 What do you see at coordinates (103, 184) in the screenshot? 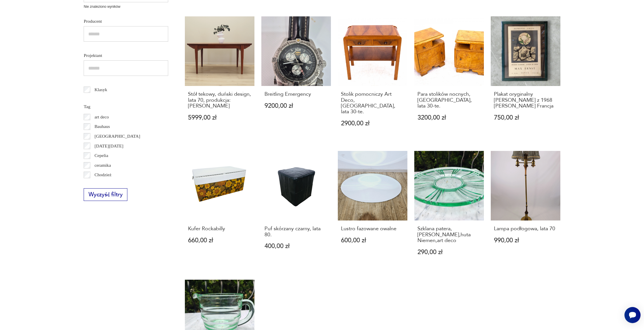
I see `p: Ćmielów` at bounding box center [103, 184].